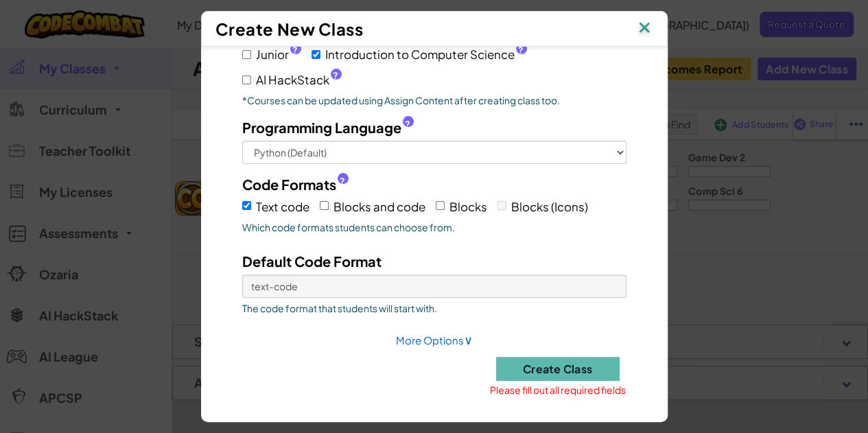  I want to click on input: Blocks, so click(440, 205).